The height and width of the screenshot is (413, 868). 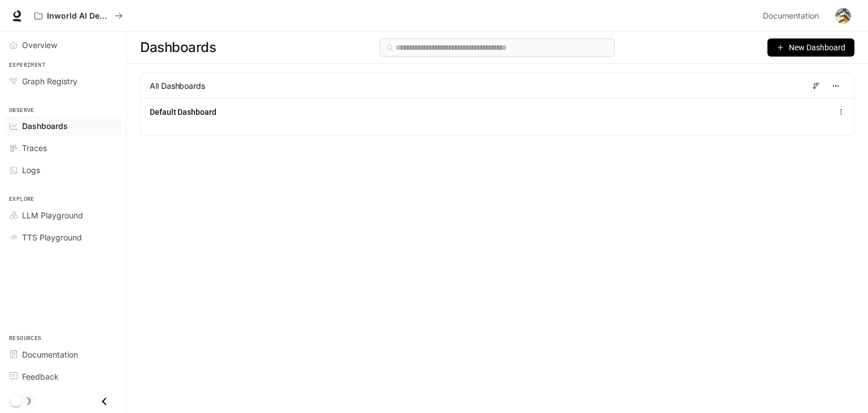 What do you see at coordinates (817, 48) in the screenshot?
I see `span: New Dashboard` at bounding box center [817, 48].